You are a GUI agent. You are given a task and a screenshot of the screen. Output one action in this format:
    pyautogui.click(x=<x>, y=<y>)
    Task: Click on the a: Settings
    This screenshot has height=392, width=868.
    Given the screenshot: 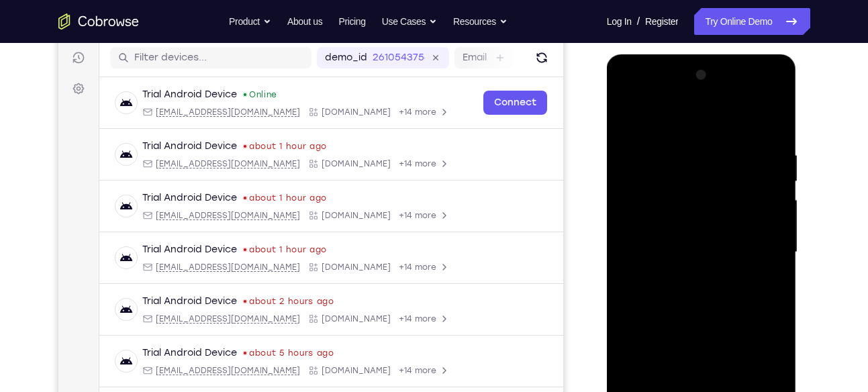 What is the action you would take?
    pyautogui.click(x=20, y=82)
    